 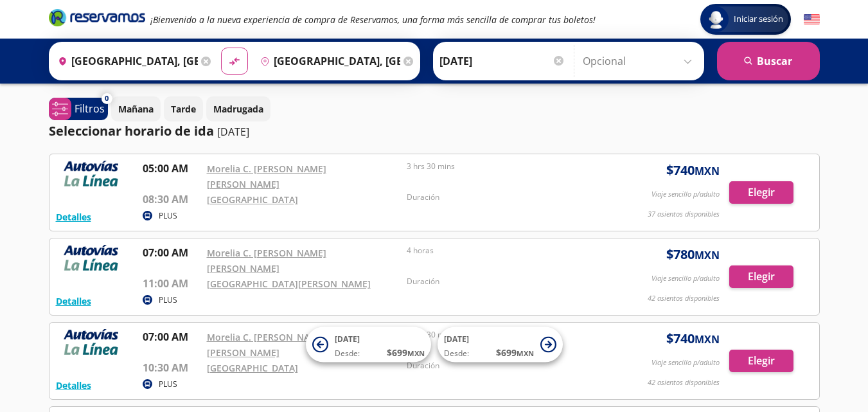 I want to click on button: 0Filtros, so click(x=79, y=109).